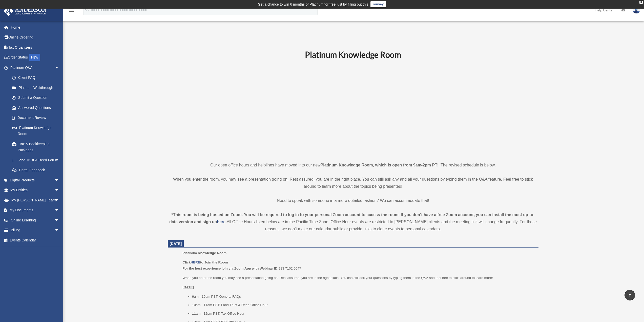  I want to click on li: 11am - 12pm PST: Tax Office Hour, so click(363, 313).